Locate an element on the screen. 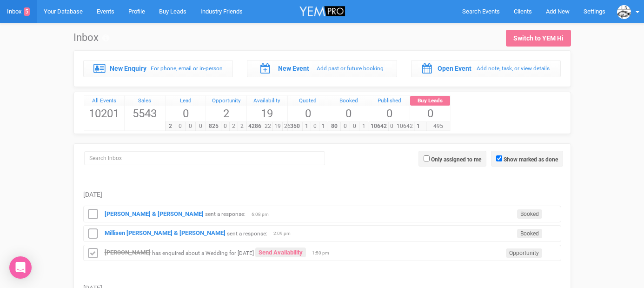 Image resolution: width=644 pixels, height=288 pixels. h1: Inbox is located at coordinates (91, 38).